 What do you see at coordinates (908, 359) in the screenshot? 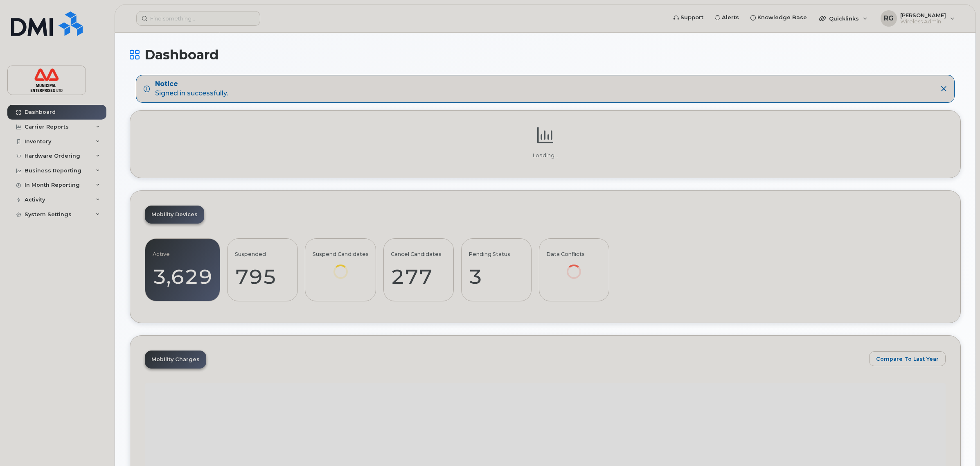
I see `button: Compare To Last Year` at bounding box center [908, 359].